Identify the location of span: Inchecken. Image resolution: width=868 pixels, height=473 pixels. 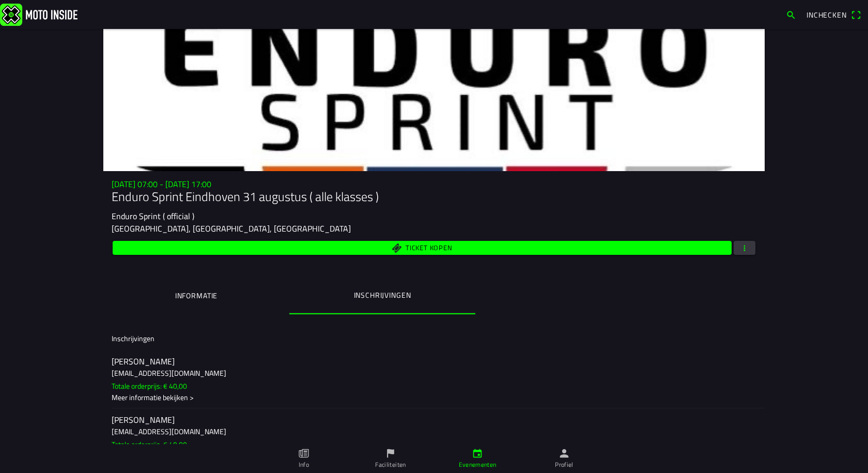
(827, 15).